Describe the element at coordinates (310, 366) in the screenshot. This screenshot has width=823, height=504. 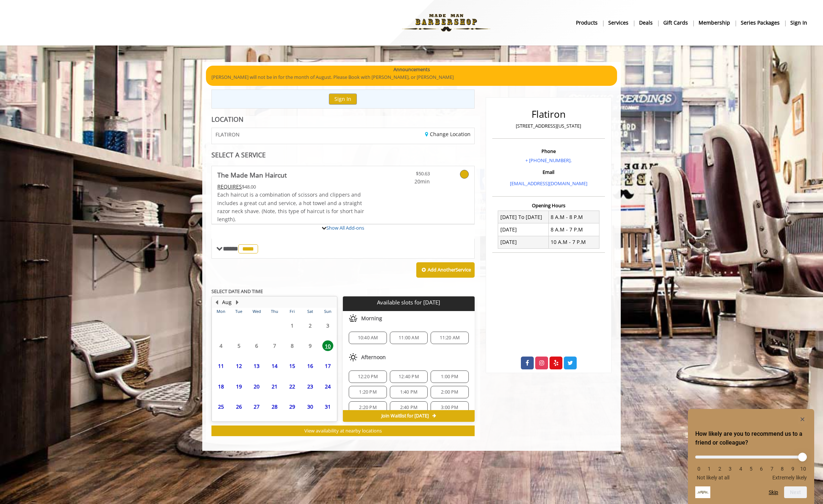
I see `span: 16` at that location.